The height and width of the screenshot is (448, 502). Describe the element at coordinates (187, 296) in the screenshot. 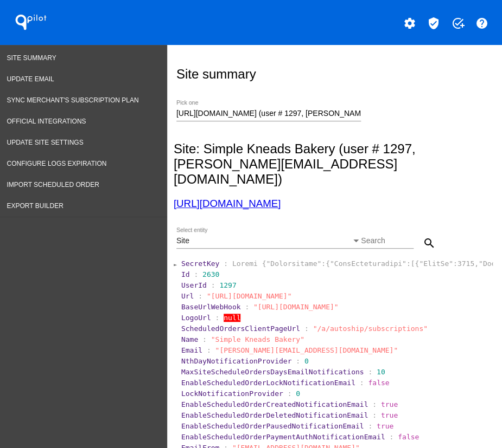

I see `span: Url` at that location.